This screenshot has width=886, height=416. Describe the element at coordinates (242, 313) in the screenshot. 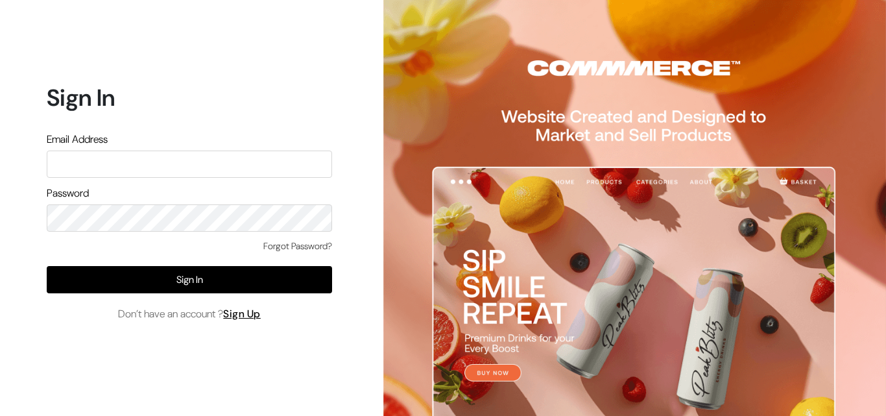

I see `a: Sign Up` at that location.